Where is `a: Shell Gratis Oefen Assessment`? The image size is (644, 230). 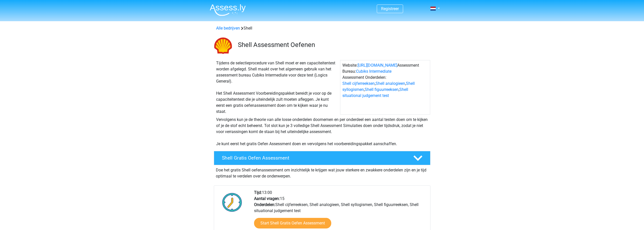 a: Shell Gratis Oefen Assessment is located at coordinates (322, 158).